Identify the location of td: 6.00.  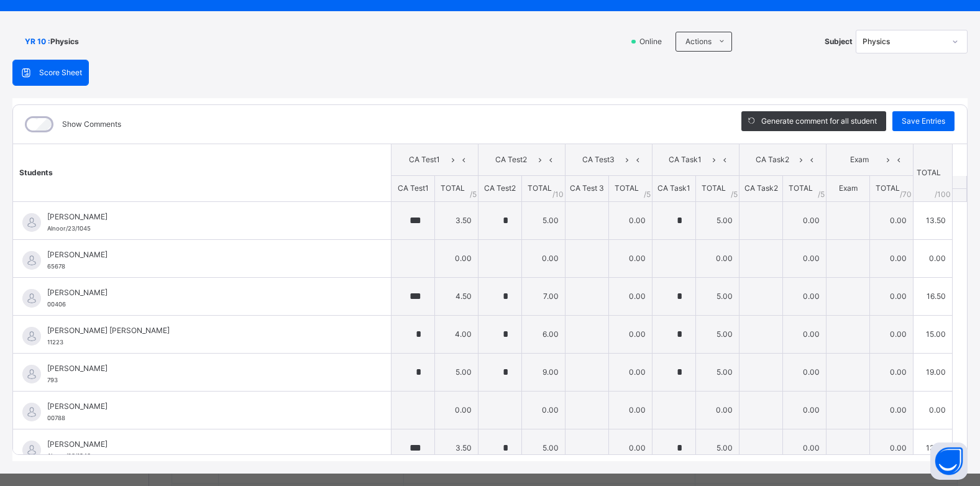
(544, 333).